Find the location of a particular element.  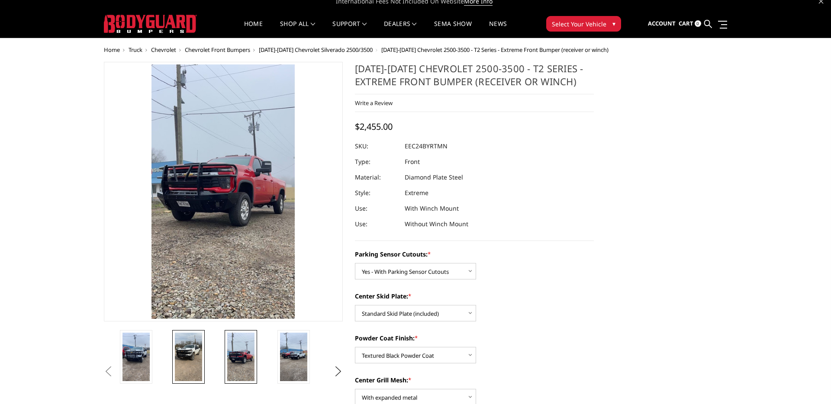

span: Select Your Vehicle is located at coordinates (579, 24).